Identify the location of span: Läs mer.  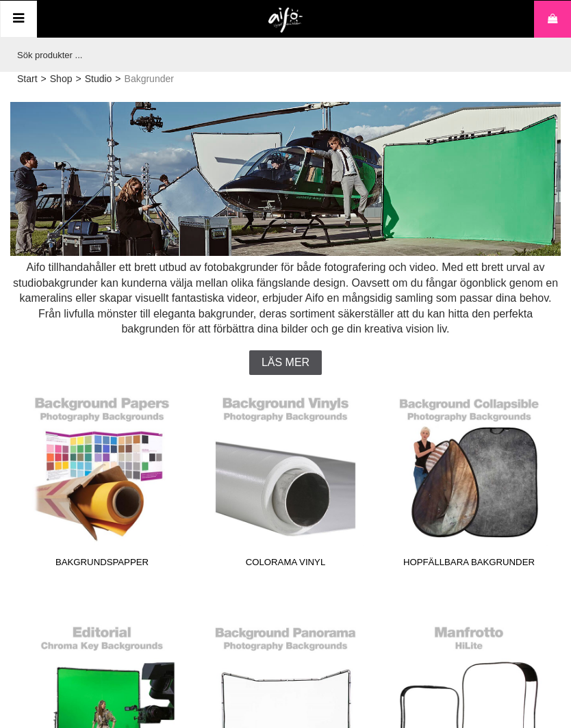
(286, 363).